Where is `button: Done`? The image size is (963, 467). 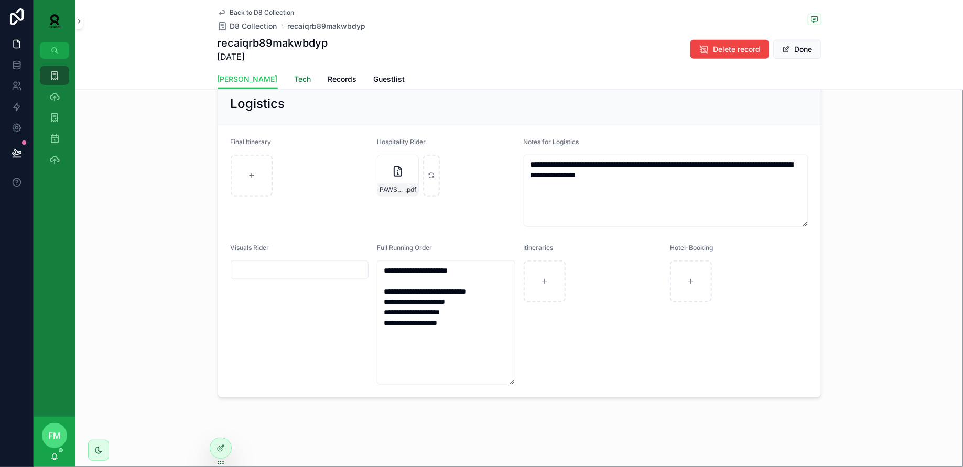 button: Done is located at coordinates (797, 49).